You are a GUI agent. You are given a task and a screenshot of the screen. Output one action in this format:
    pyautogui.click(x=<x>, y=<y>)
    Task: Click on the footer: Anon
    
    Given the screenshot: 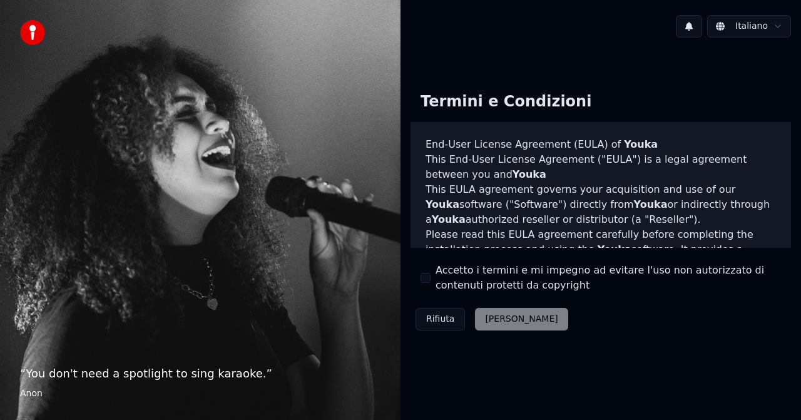 What is the action you would take?
    pyautogui.click(x=200, y=394)
    